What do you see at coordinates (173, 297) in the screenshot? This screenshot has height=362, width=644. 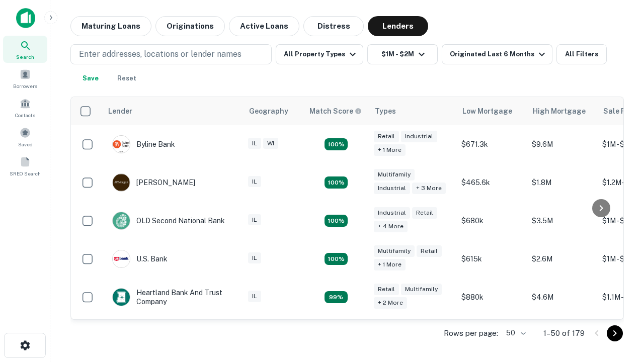 I see `div: Heartland Bank And Trust Company` at bounding box center [173, 297].